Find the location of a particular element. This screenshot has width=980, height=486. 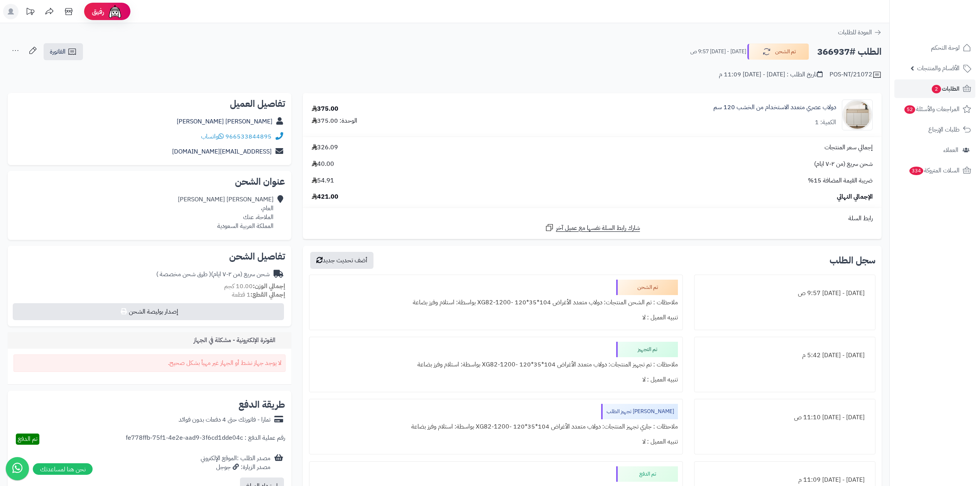

a: المراجعات والأسئلة52 is located at coordinates (935, 109).